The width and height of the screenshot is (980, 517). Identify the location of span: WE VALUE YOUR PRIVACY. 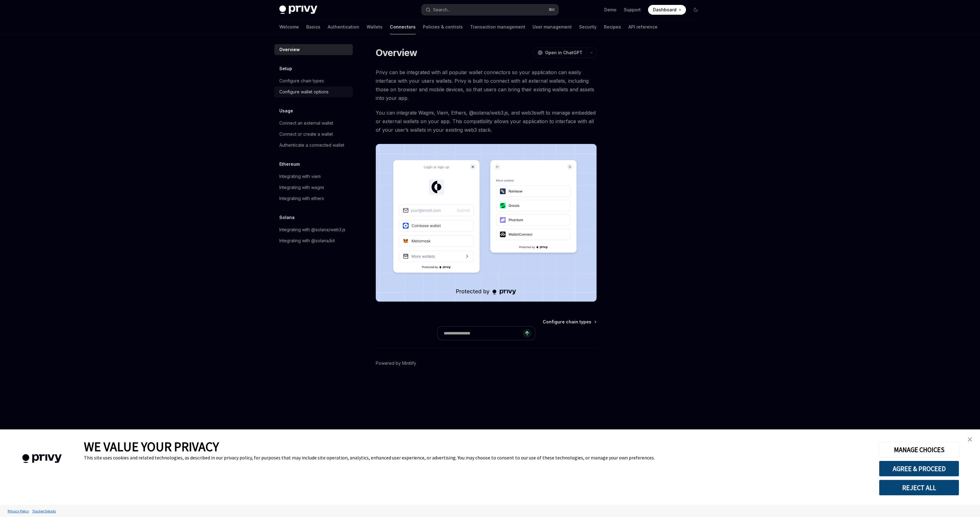
(151, 446).